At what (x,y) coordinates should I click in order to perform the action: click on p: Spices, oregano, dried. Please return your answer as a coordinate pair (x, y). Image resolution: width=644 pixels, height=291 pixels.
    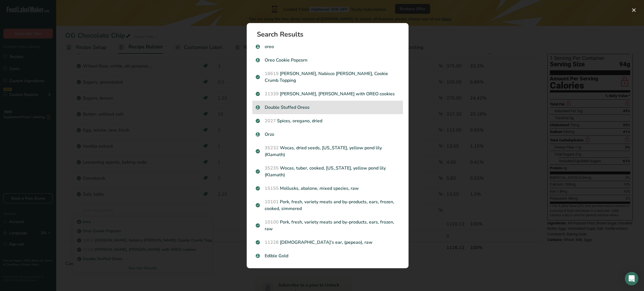
    Looking at the image, I should click on (328, 121).